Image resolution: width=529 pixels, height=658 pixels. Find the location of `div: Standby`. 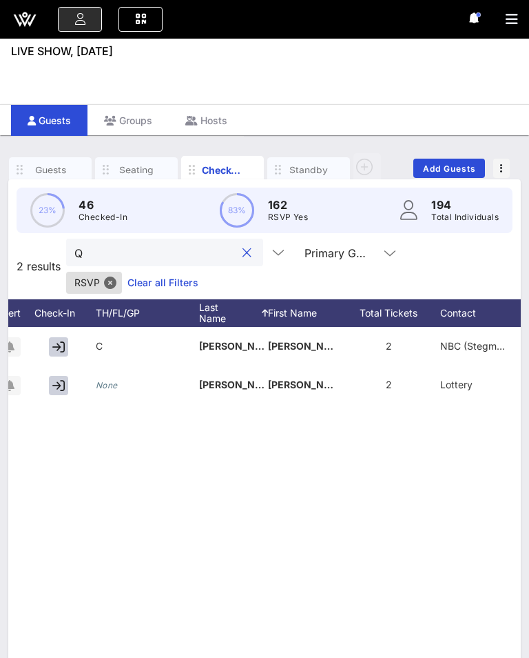

div: Standby is located at coordinates (309, 170).